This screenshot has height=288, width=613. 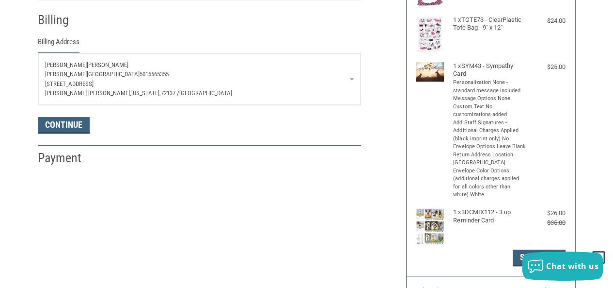 What do you see at coordinates (490, 131) in the screenshot?
I see `li: Add Staff Signatures - Additional Charges Applied (black imprint only) No` at bounding box center [490, 131].